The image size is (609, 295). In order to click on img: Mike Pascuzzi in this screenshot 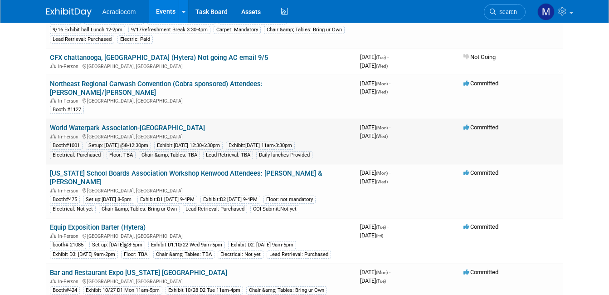, I will do `click(546, 12)`.